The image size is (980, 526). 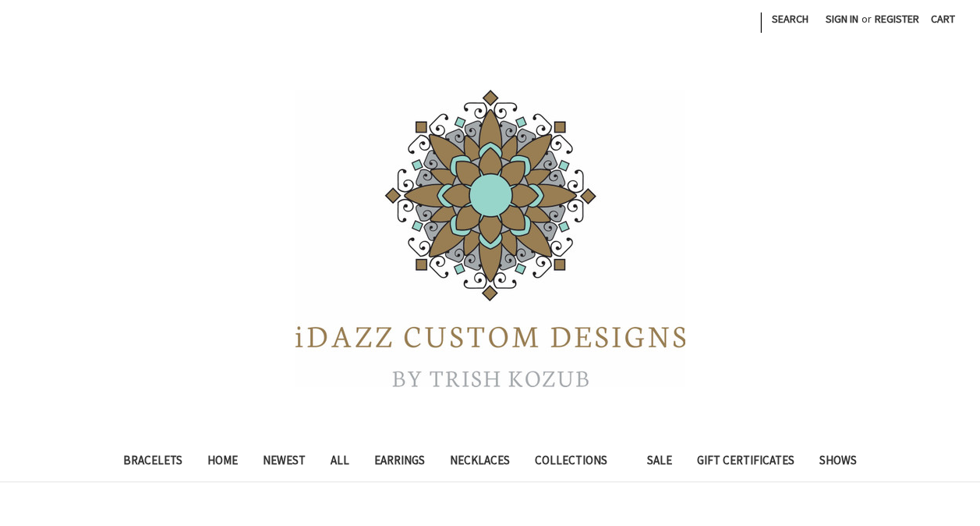 I want to click on a: Shows, so click(x=838, y=461).